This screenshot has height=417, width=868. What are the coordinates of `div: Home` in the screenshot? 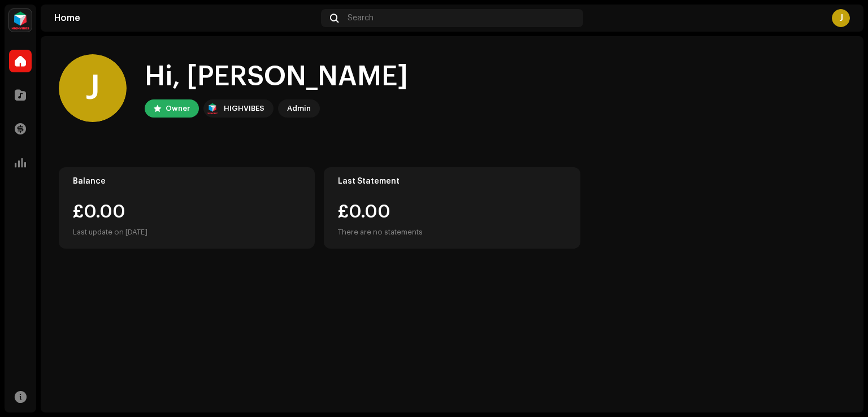 It's located at (186, 18).